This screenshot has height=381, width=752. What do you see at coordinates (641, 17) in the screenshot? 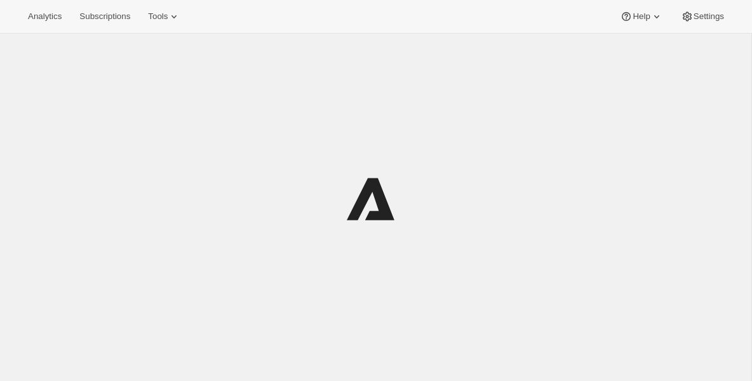
I see `span: Help` at bounding box center [641, 17].